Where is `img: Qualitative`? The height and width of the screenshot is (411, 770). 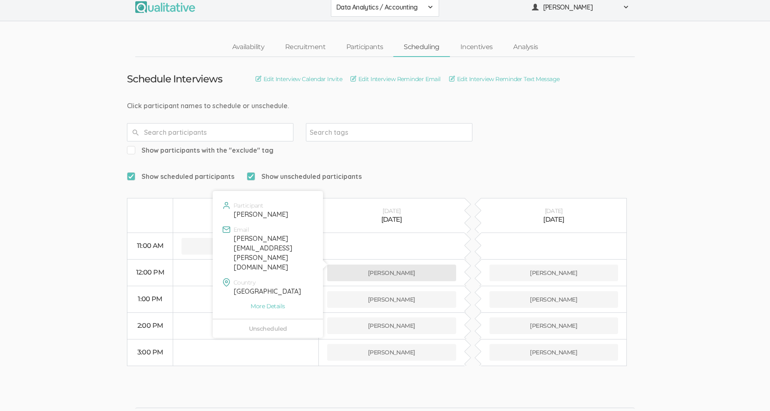
img: Qualitative is located at coordinates (165, 7).